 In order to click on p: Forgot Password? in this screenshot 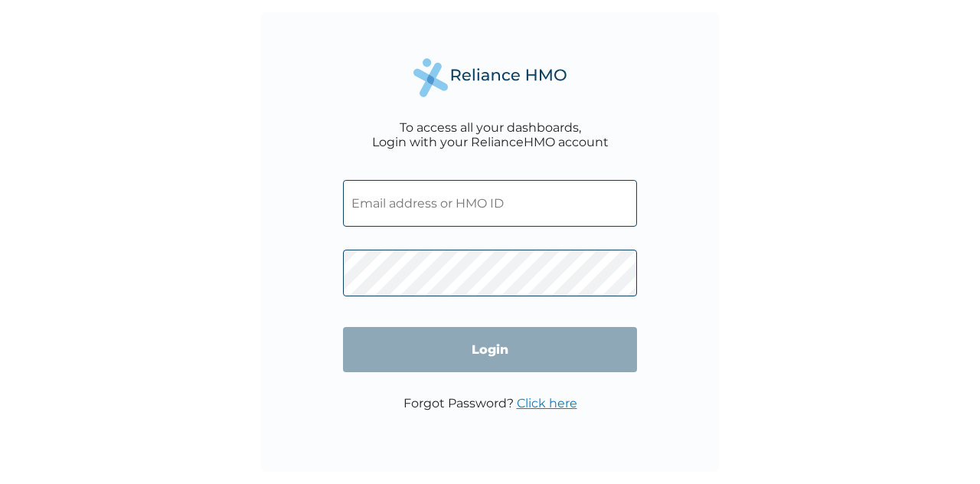, I will do `click(490, 403)`.